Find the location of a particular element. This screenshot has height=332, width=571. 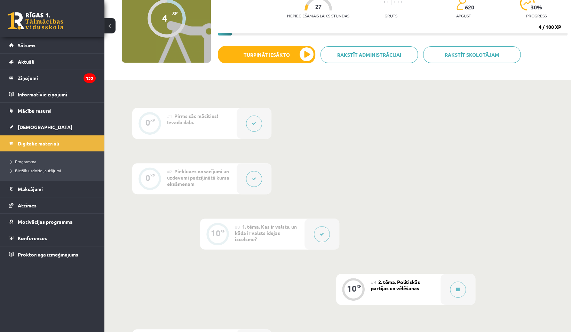

a: Rakstīt skolotājam is located at coordinates (471, 55).